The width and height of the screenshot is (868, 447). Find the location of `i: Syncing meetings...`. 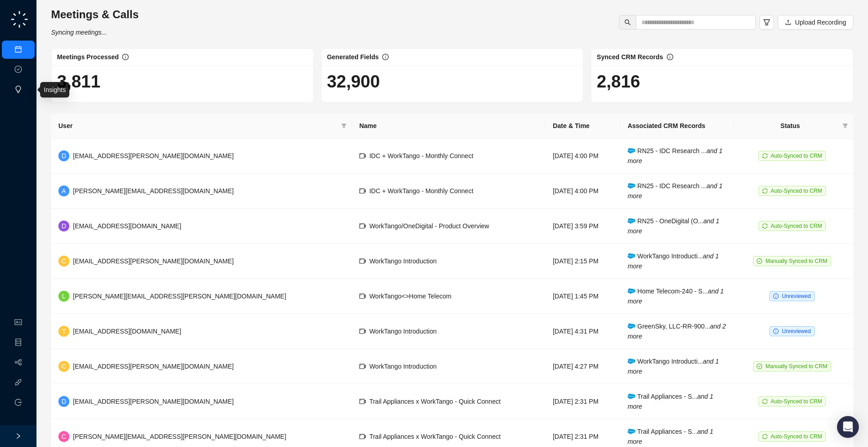

i: Syncing meetings... is located at coordinates (79, 32).